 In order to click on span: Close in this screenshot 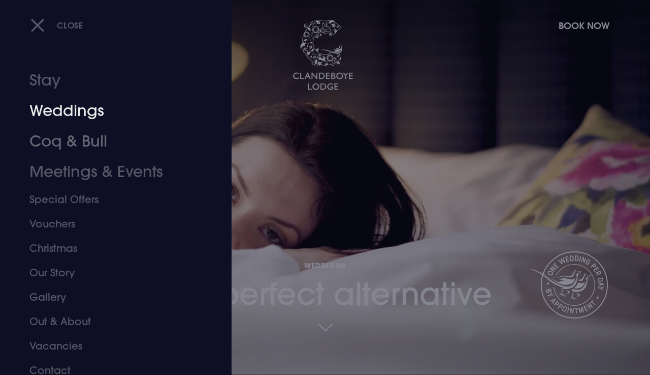, I will do `click(70, 25)`.